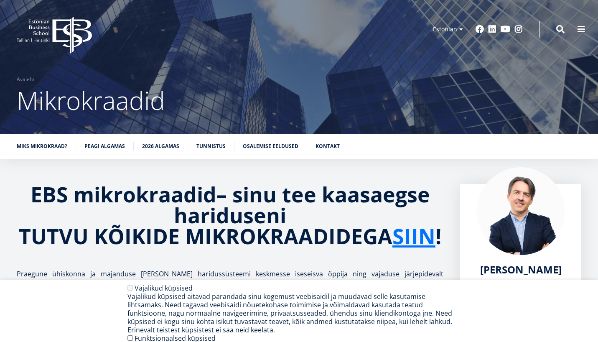 The height and width of the screenshot is (342, 598). Describe the element at coordinates (479, 29) in the screenshot. I see `a: Facebook` at that location.